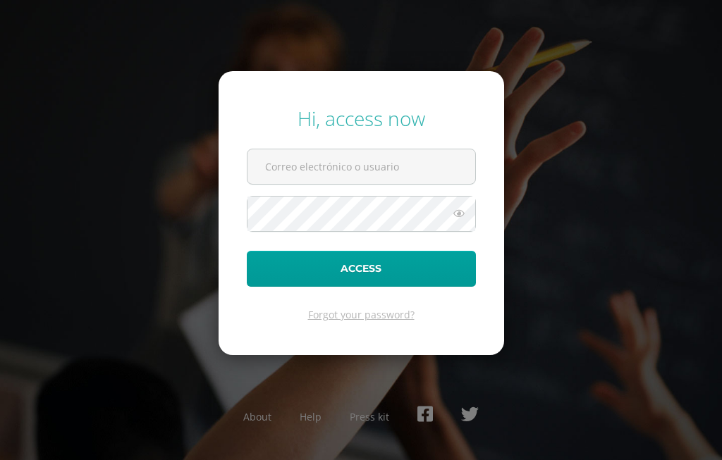 The image size is (722, 460). Describe the element at coordinates (361, 268) in the screenshot. I see `button: Access` at that location.